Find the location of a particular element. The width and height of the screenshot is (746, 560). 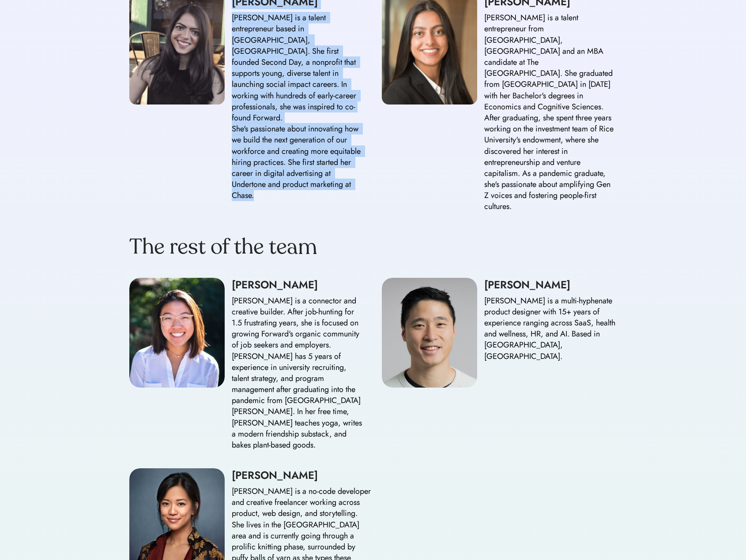

img: portrait-flau.jpg is located at coordinates (429, 332).